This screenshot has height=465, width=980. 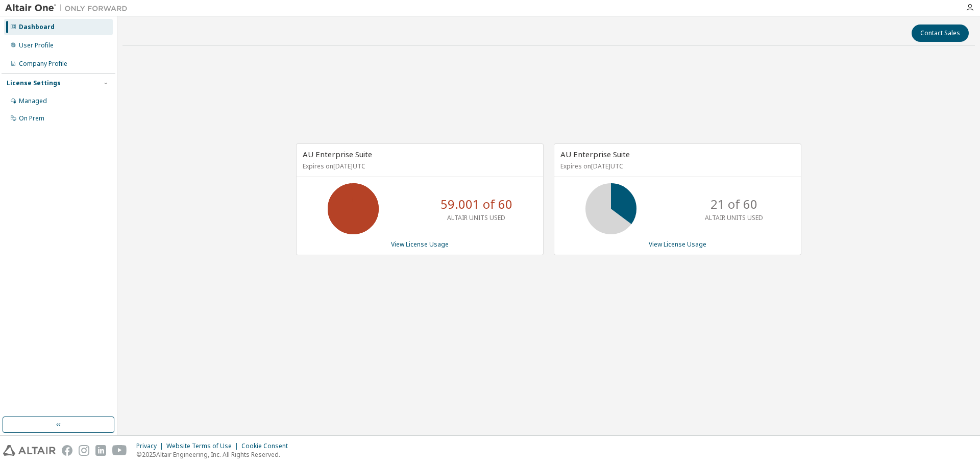 I want to click on img: facebook.svg, so click(x=67, y=450).